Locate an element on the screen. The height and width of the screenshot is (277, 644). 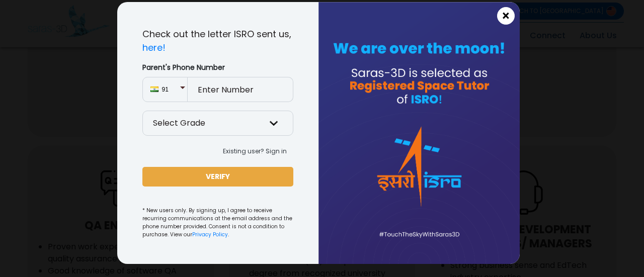
button: Close is located at coordinates (506, 16).